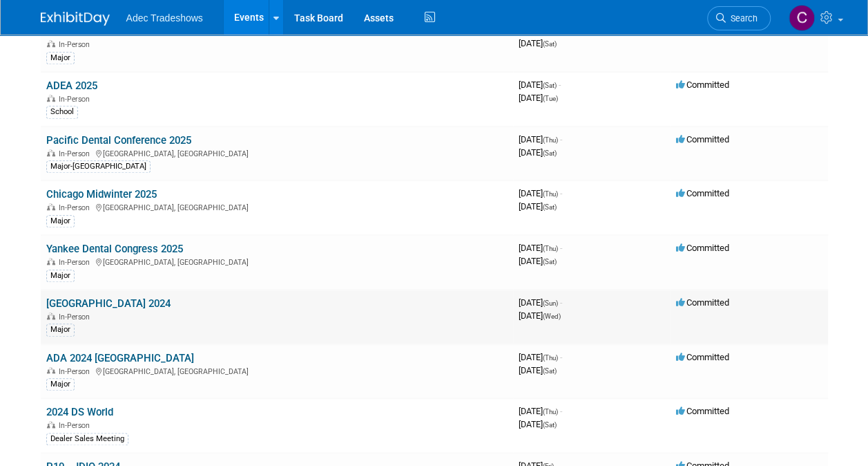 The width and height of the screenshot is (868, 466). Describe the element at coordinates (79, 412) in the screenshot. I see `a: 2024 DS World` at that location.